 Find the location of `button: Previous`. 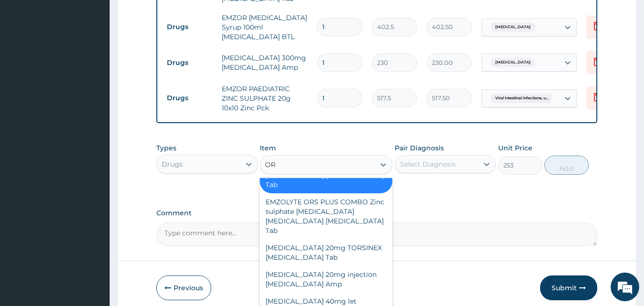

button: Previous is located at coordinates (184, 288).